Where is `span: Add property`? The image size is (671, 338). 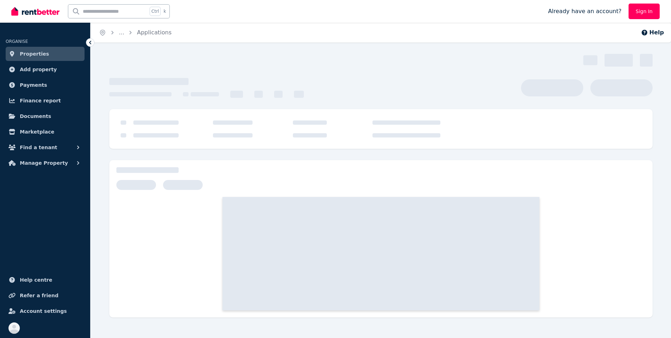
span: Add property is located at coordinates (38, 69).